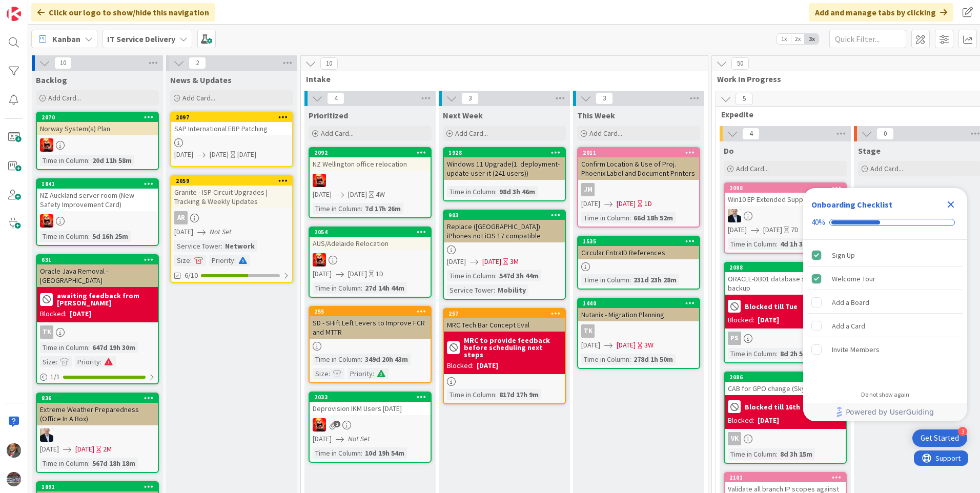 The image size is (980, 493). What do you see at coordinates (370, 260) in the screenshot?
I see `div: VN` at bounding box center [370, 260].